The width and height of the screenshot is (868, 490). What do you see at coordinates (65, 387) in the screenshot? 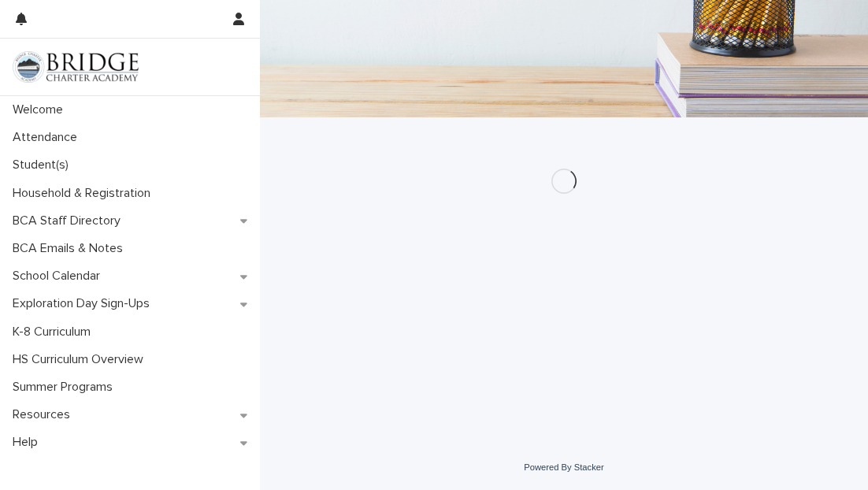
I see `p: Summer Programs` at bounding box center [65, 387].